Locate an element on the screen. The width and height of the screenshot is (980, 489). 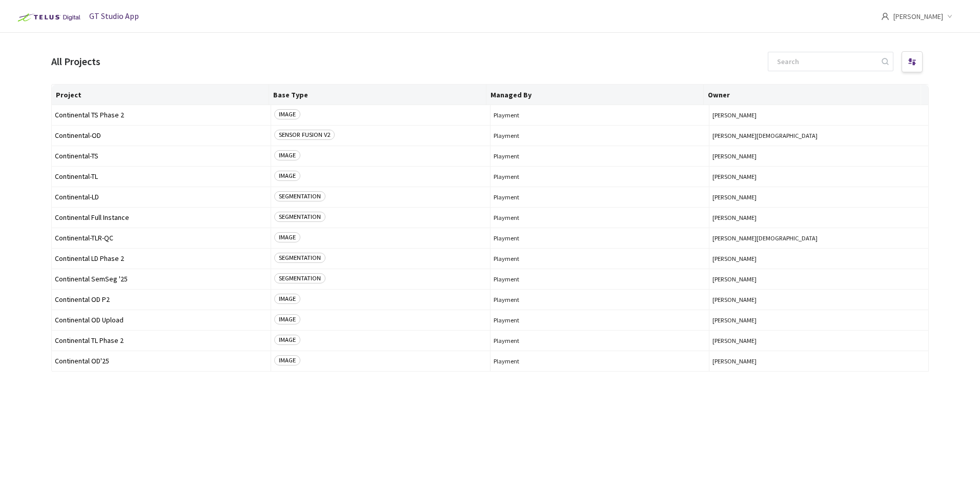
span: Continental OD P2 is located at coordinates (161, 300).